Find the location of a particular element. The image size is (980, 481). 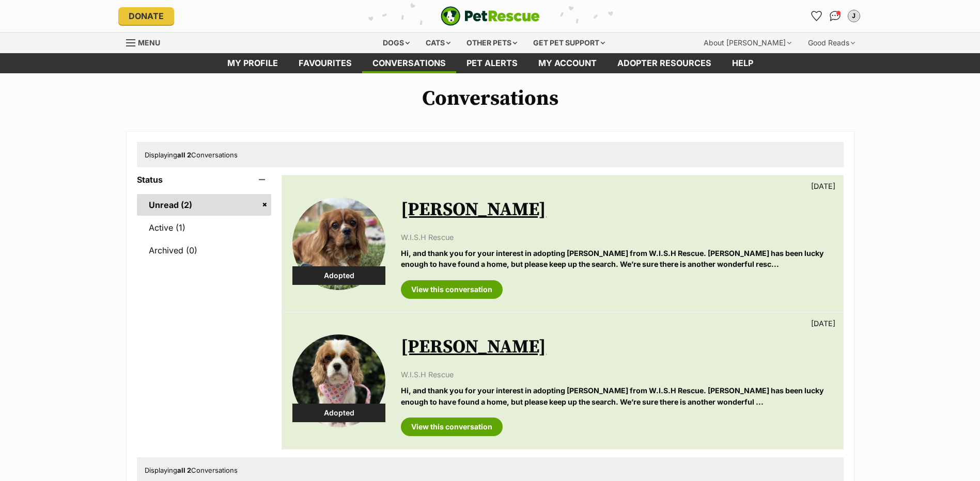

button: My account is located at coordinates (854, 16).